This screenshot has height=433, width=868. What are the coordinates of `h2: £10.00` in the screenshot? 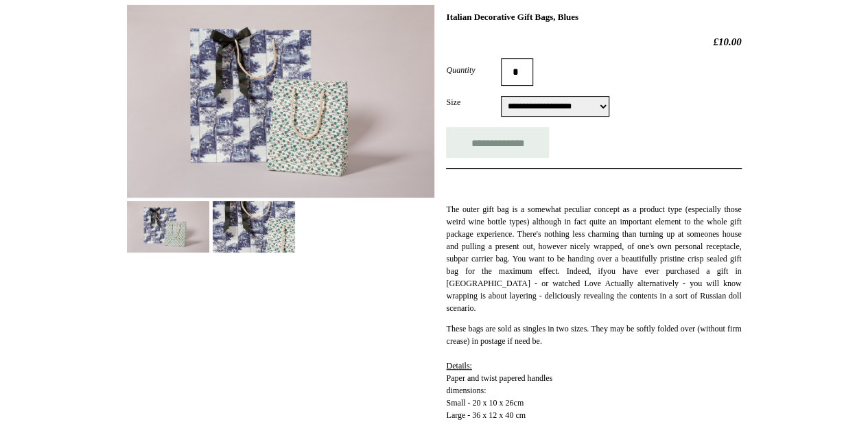 It's located at (594, 42).